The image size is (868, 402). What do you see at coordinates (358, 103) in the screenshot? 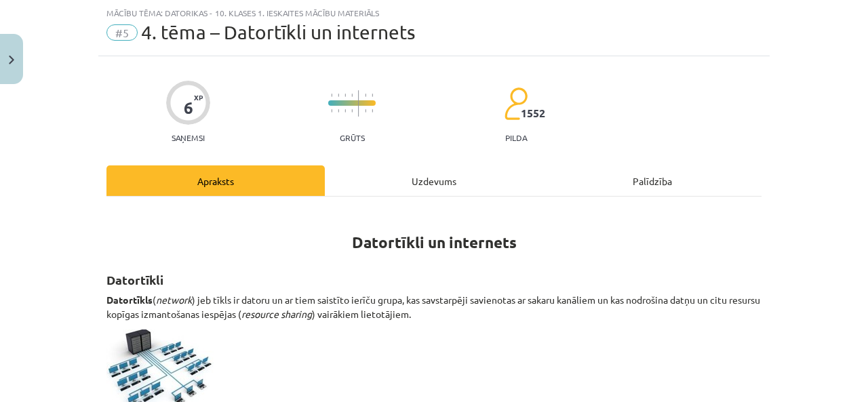
I see `img: icon-long-line-d9ea69661e0d244f92f715978eff75569469978d946b2353a9bb055b3ed8787d.svg` at bounding box center [358, 103].